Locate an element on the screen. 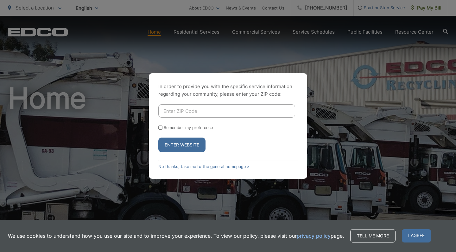  a: Tell me more is located at coordinates (373, 235).